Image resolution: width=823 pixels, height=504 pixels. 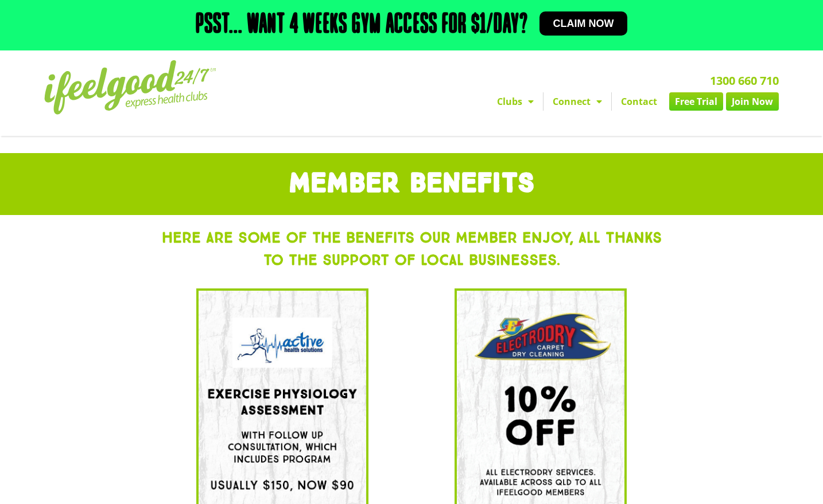 I want to click on a: Clubs, so click(x=516, y=102).